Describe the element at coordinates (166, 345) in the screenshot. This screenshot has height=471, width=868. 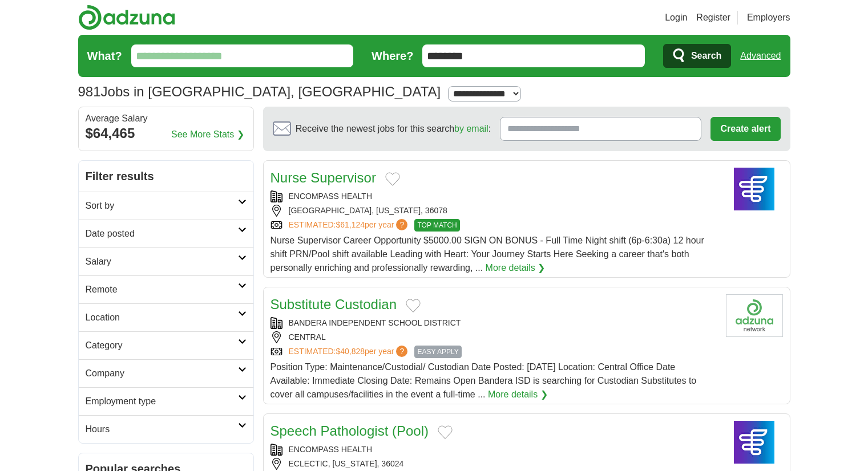
I see `a: Category` at that location.